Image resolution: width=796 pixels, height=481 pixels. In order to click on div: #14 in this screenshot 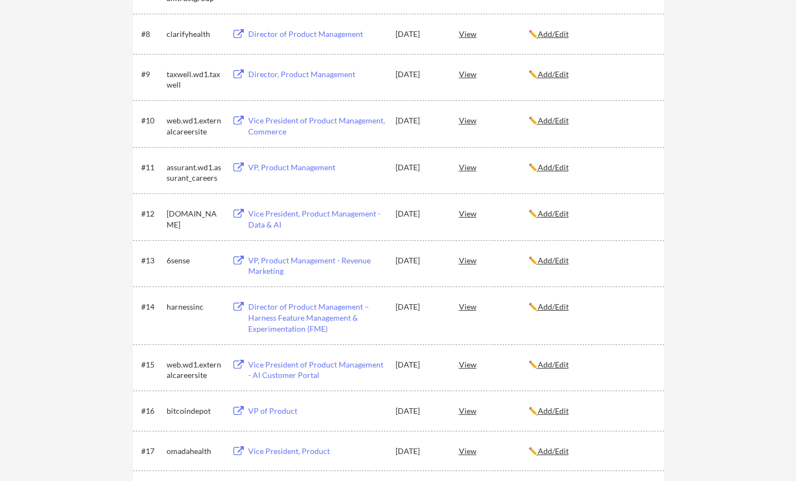, I will do `click(152, 307)`.